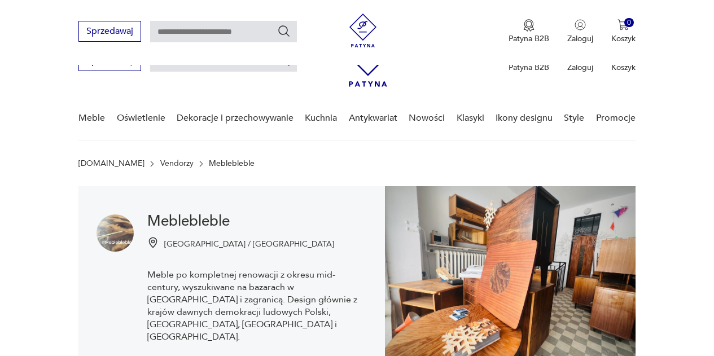 The height and width of the screenshot is (356, 714). I want to click on button: 0Koszyk, so click(623, 32).